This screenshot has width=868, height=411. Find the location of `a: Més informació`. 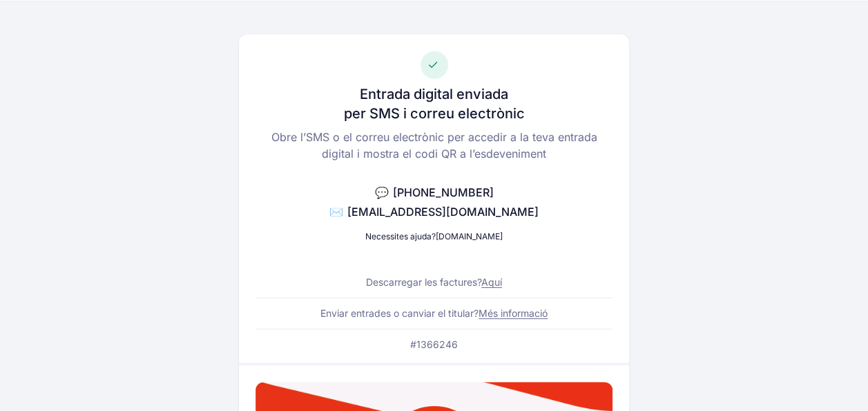

a: Més informació is located at coordinates (513, 313).